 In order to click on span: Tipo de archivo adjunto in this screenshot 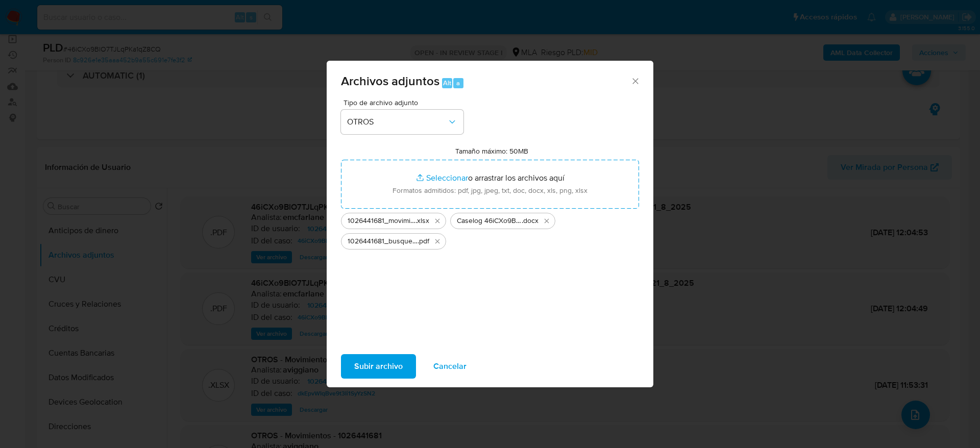, I will do `click(405, 103)`.